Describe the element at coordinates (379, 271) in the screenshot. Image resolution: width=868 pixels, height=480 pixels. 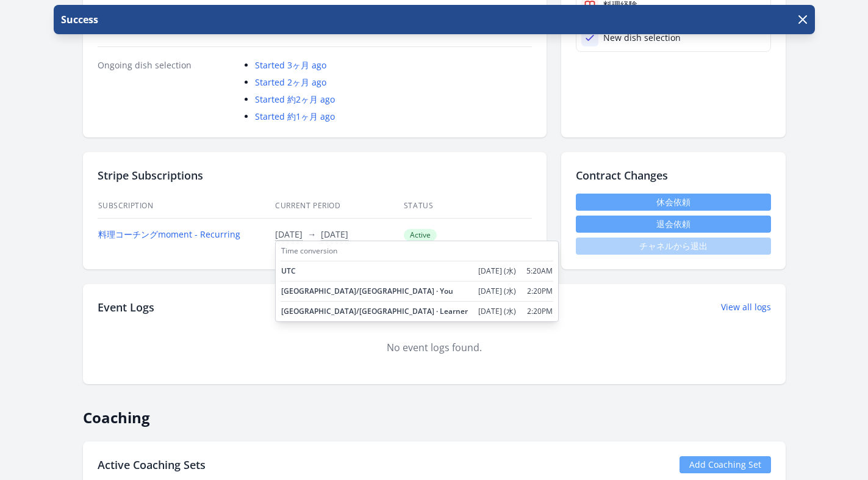
I see `td: UTC` at that location.